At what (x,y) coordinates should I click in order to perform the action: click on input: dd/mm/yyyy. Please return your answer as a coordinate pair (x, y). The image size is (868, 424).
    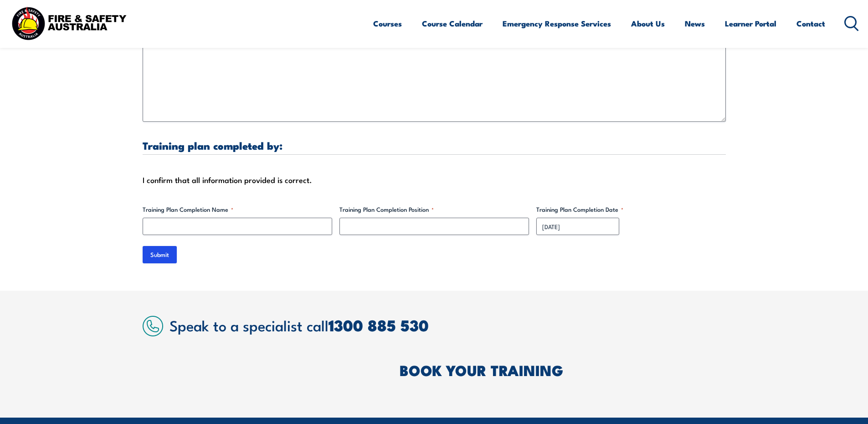
    Looking at the image, I should click on (578, 226).